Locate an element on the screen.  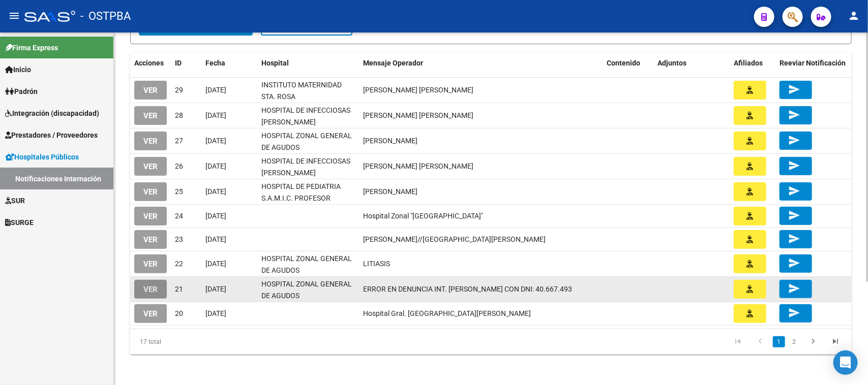
span: 25 is located at coordinates (179, 192).